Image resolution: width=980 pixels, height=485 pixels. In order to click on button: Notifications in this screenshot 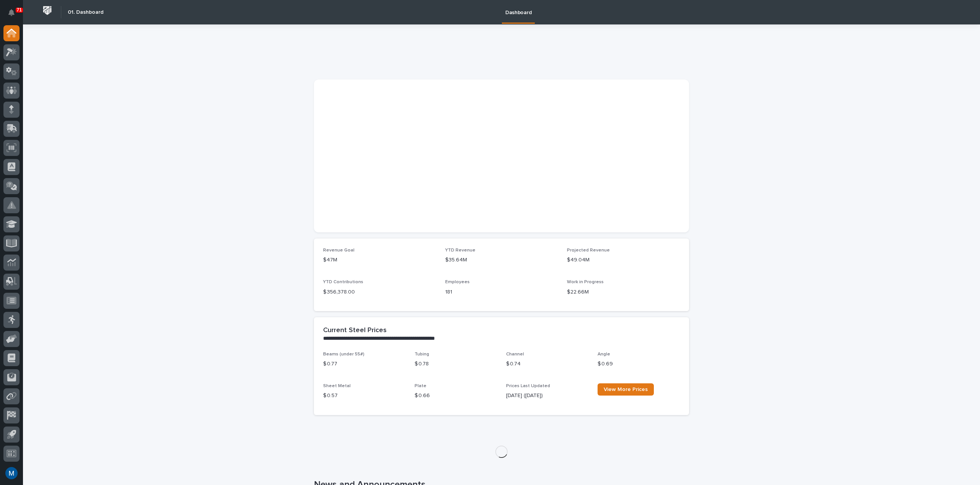, I will do `click(12, 12)`.